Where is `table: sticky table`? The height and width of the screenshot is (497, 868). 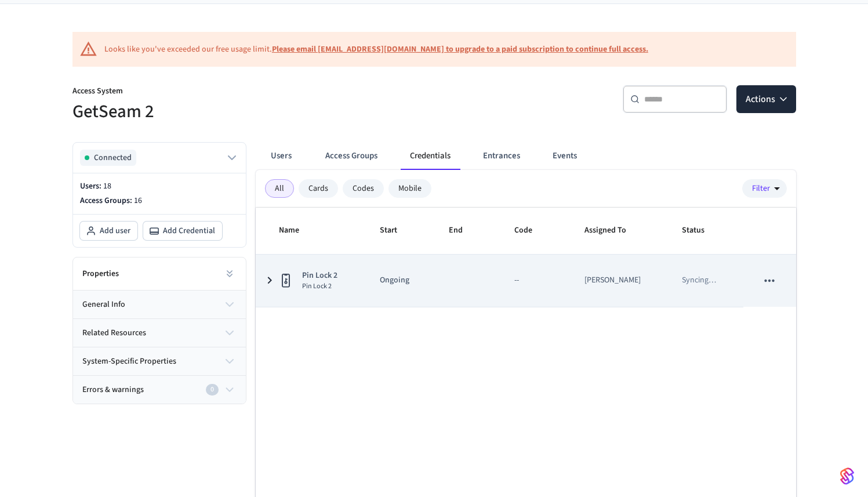
table: sticky table is located at coordinates (526, 258).